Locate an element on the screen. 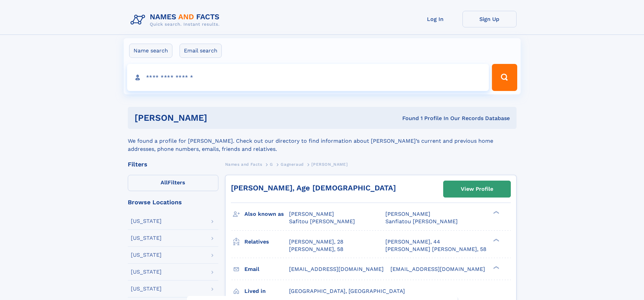 This screenshot has height=300, width=644. div: Filters is located at coordinates (173, 164).